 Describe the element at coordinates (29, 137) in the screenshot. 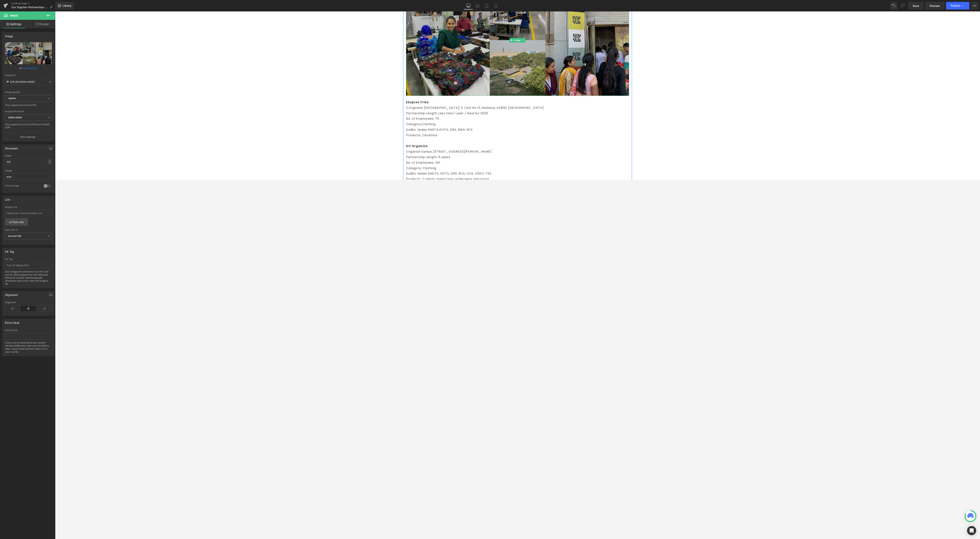

I see `button: More settings` at that location.